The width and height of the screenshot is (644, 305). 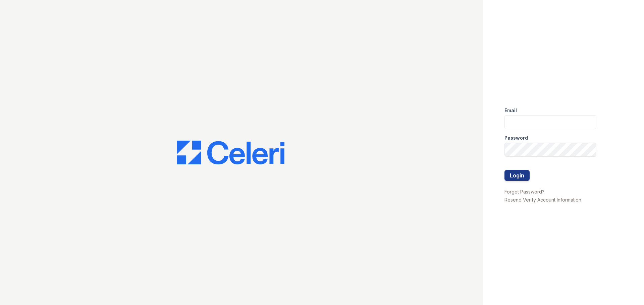 I want to click on label: Password, so click(x=516, y=138).